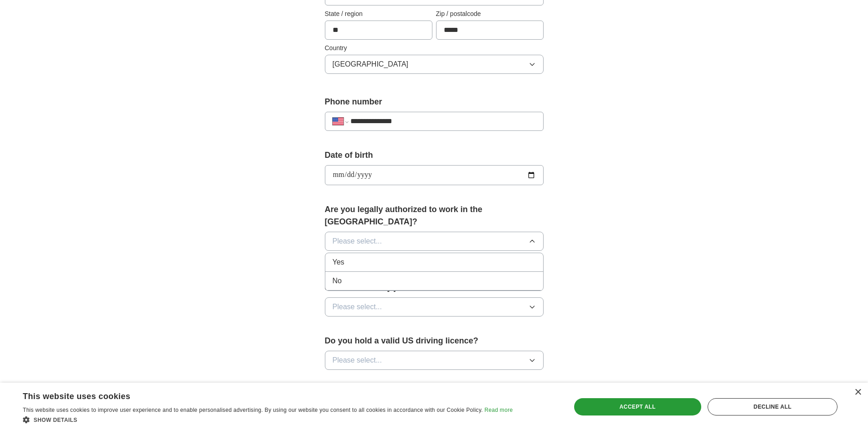 This screenshot has width=868, height=431. I want to click on span: This website uses cookies to improve user experience and to enable personalised advertising. By u..., so click(253, 410).